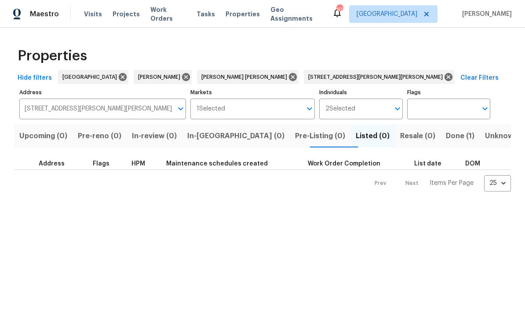  Describe the element at coordinates (206, 14) in the screenshot. I see `span: Tasks` at that location.